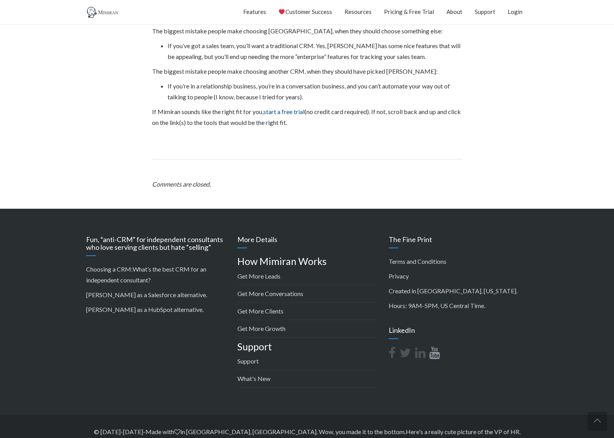  What do you see at coordinates (307, 117) in the screenshot?
I see `p: If Mimiran sounds like the right fit for you, (no credit card required). If not, scroll back and ...` at bounding box center [307, 117].